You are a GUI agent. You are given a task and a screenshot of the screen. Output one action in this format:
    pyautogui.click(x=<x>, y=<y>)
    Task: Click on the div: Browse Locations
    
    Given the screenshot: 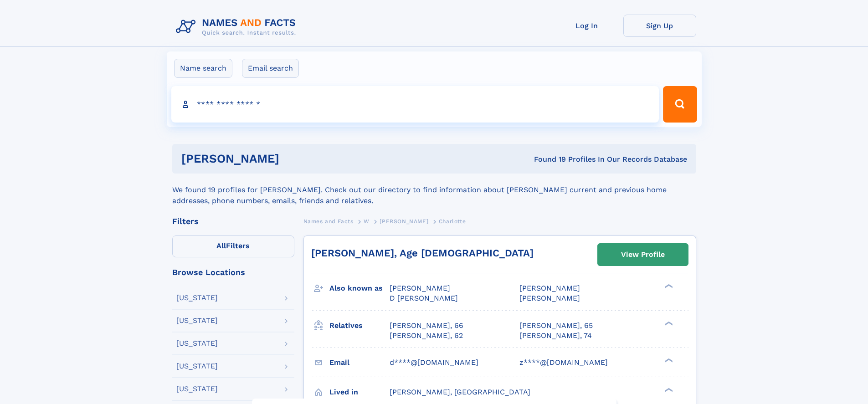 What is the action you would take?
    pyautogui.click(x=233, y=273)
    